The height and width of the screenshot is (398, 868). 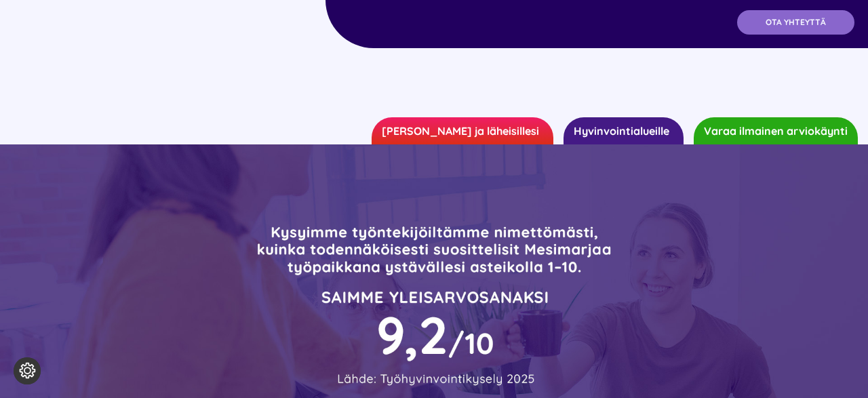 What do you see at coordinates (795, 22) in the screenshot?
I see `a: OTA YHTEYTTÄ` at bounding box center [795, 22].